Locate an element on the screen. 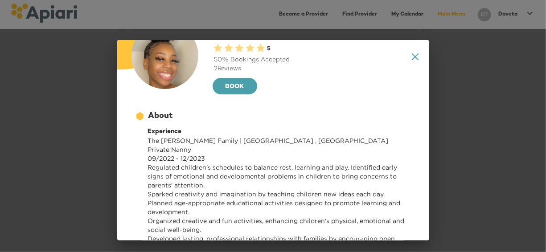 The image size is (546, 252). span: $ 25 /hr is located at coordinates (354, 33).